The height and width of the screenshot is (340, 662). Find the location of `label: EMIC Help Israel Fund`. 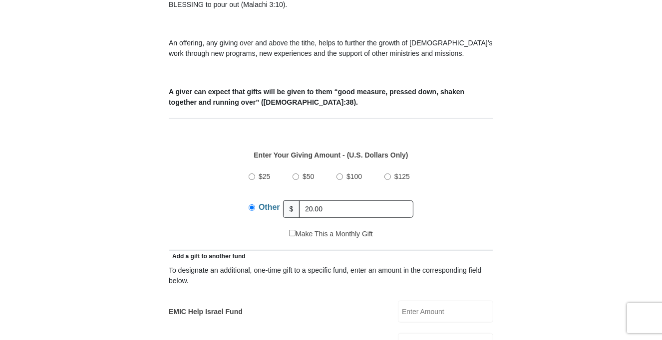

label: EMIC Help Israel Fund is located at coordinates (206, 312).